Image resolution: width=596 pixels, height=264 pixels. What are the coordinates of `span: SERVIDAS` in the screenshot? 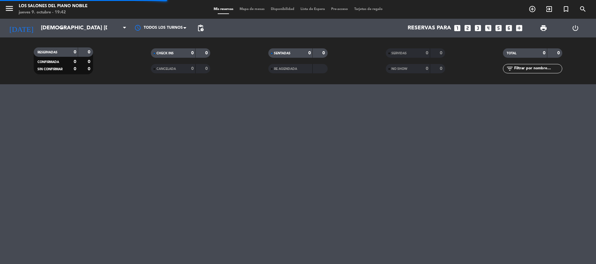 It's located at (399, 53).